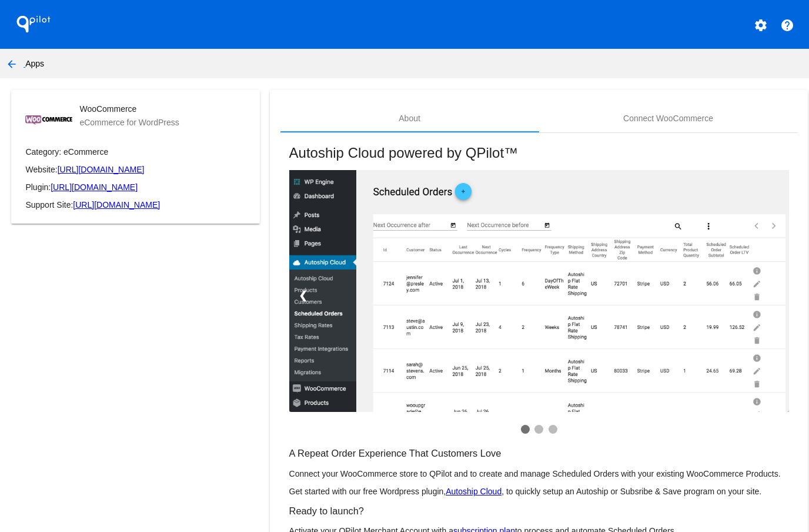 The image size is (809, 532). Describe the element at coordinates (33, 24) in the screenshot. I see `h1: QPilot` at that location.